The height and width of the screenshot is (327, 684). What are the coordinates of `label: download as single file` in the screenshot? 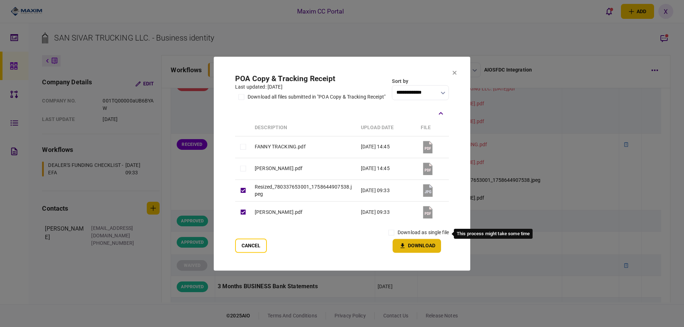 It's located at (423, 232).